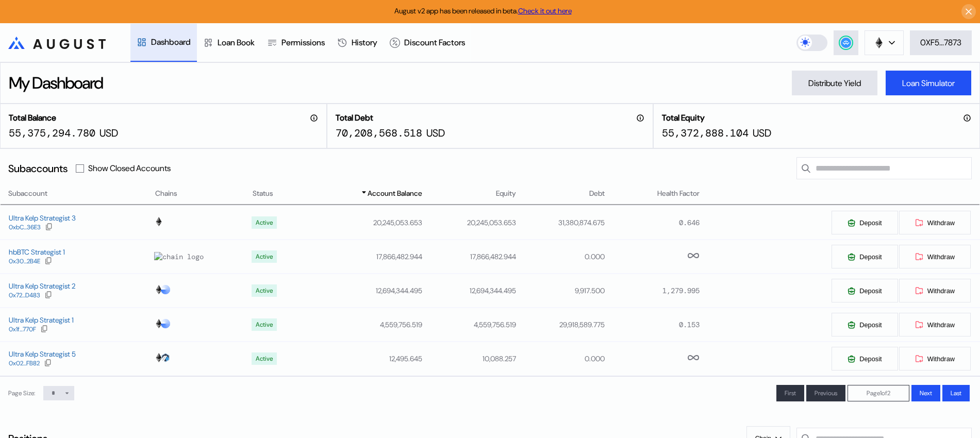  What do you see at coordinates (653, 324) in the screenshot?
I see `td: 0.153` at bounding box center [653, 324].